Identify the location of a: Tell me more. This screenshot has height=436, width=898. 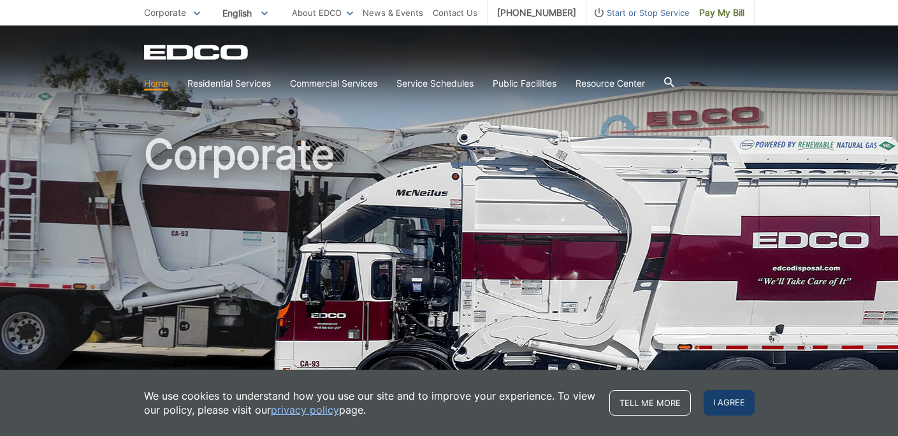
(650, 403).